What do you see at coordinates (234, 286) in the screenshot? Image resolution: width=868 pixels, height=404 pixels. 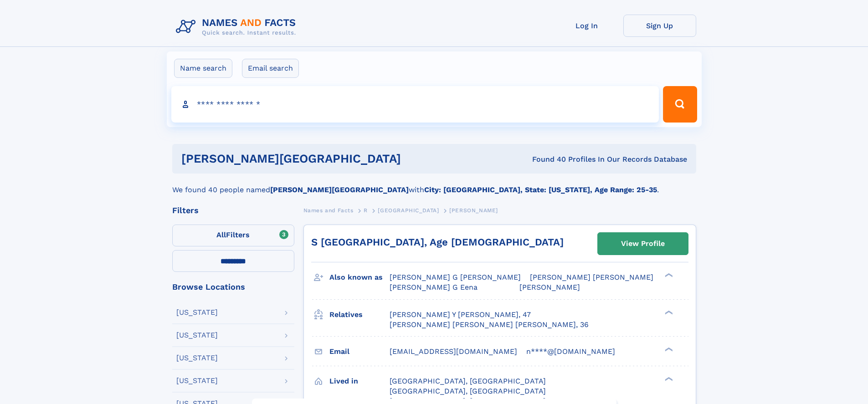 I see `div: Browse Locations` at bounding box center [234, 286].